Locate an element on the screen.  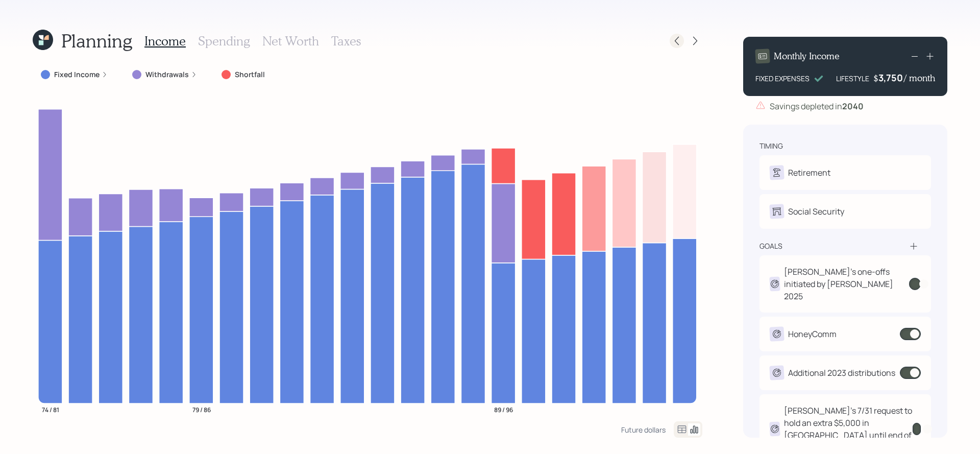
h3: Income is located at coordinates (165, 41).